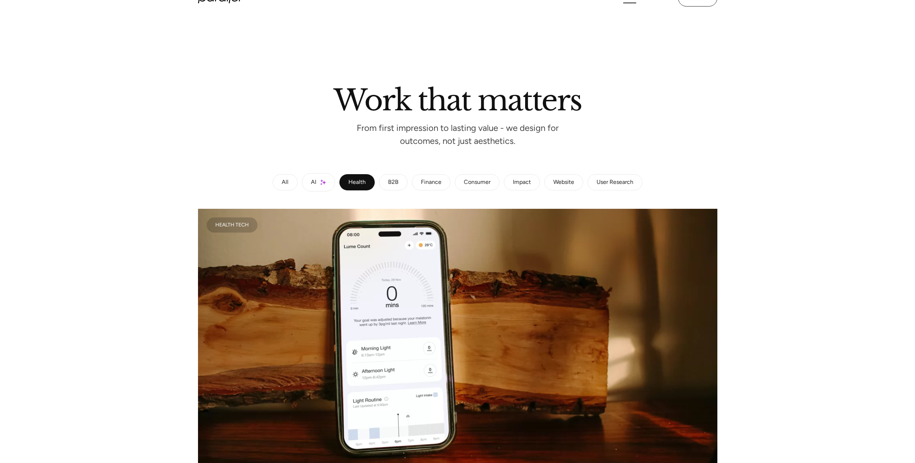  I want to click on div: Impact, so click(522, 182).